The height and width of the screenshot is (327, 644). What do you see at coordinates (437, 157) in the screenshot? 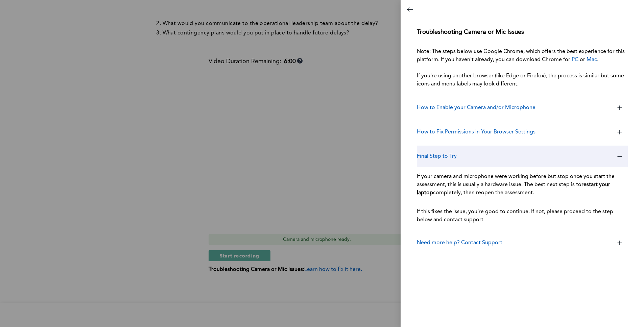
I see `h3: Final Step to Try` at bounding box center [437, 157].